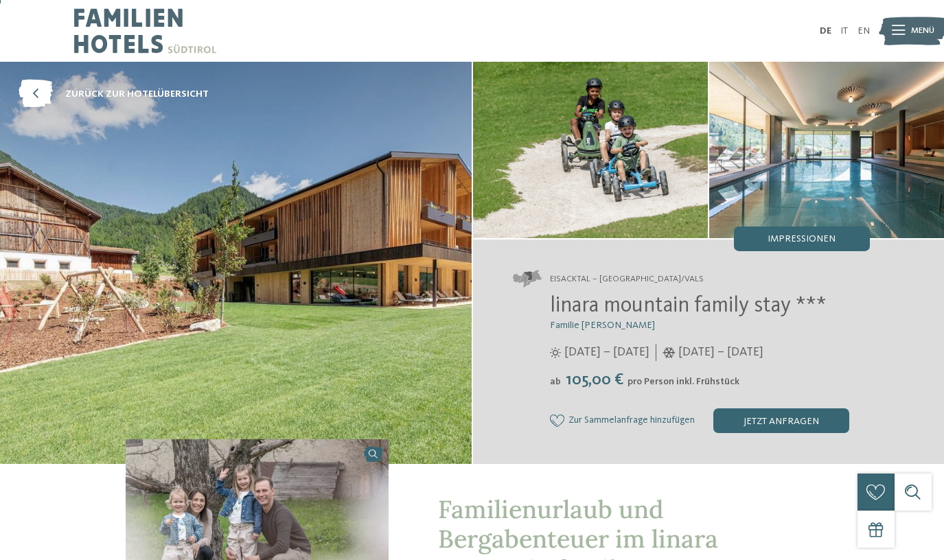 Image resolution: width=944 pixels, height=560 pixels. What do you see at coordinates (113, 94) in the screenshot?
I see `a: zurück zur Hotelübersicht` at bounding box center [113, 94].